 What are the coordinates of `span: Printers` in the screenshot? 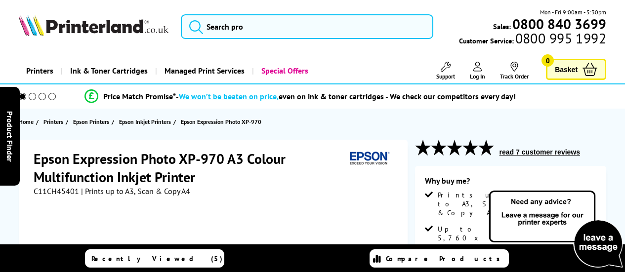 It's located at (53, 122).